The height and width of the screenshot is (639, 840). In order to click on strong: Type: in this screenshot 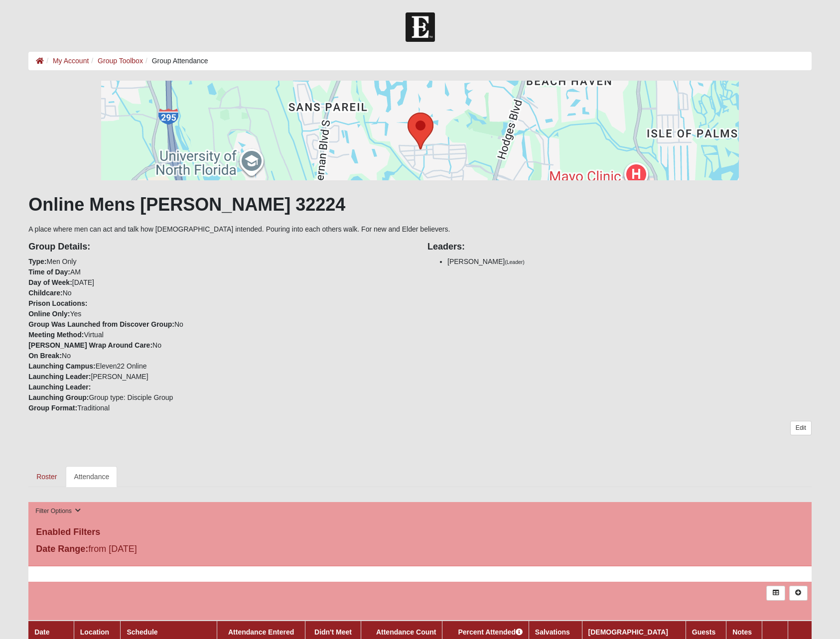, I will do `click(38, 262)`.